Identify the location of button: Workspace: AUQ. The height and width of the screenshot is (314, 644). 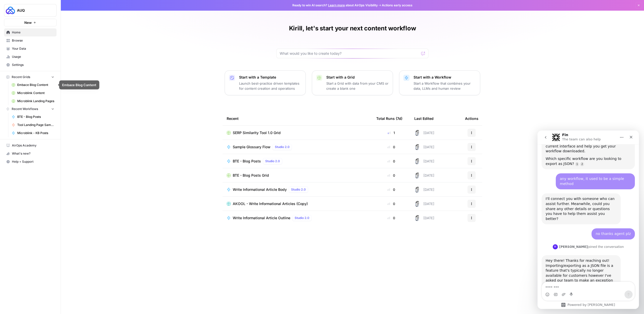
(30, 10).